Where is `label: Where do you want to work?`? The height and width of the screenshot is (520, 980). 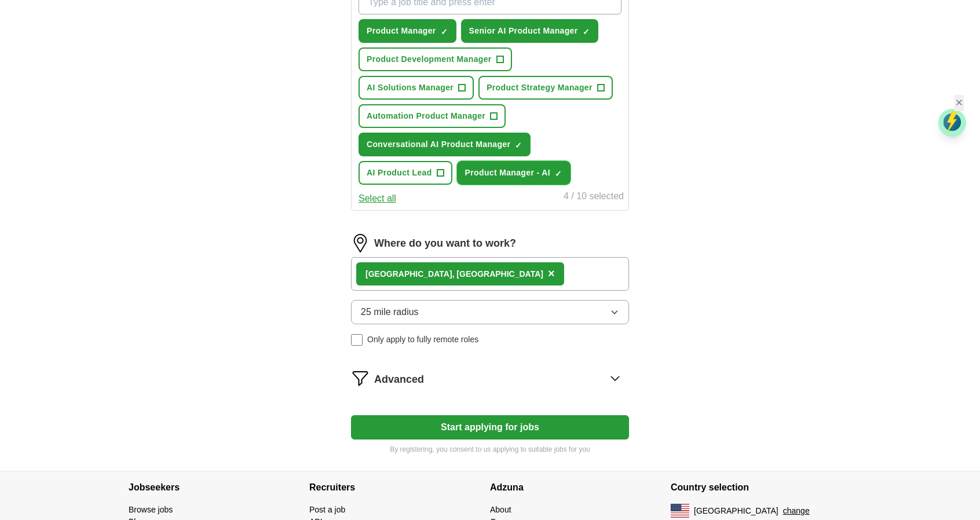
label: Where do you want to work? is located at coordinates (445, 243).